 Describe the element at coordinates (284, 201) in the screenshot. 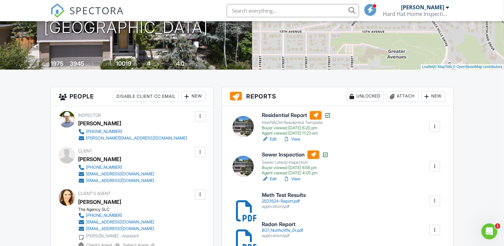

I see `div: 2523524-Report.pdf` at that location.